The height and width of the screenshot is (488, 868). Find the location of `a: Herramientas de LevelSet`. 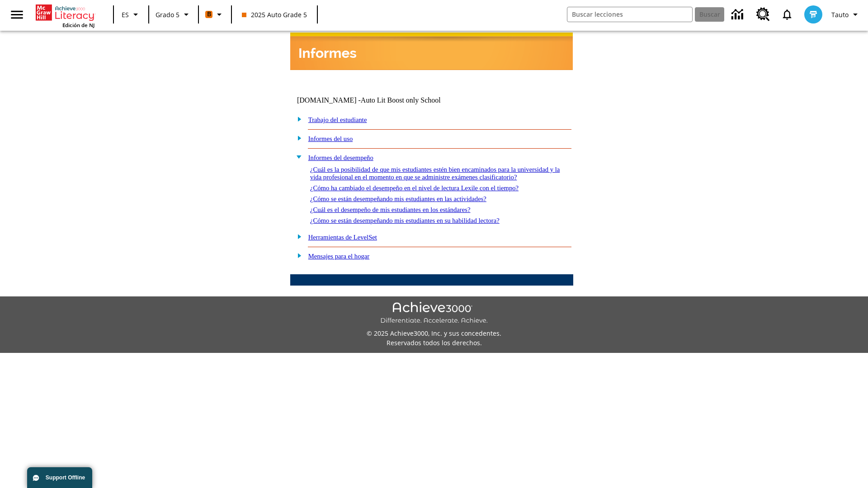

a: Herramientas de LevelSet is located at coordinates (342, 237).